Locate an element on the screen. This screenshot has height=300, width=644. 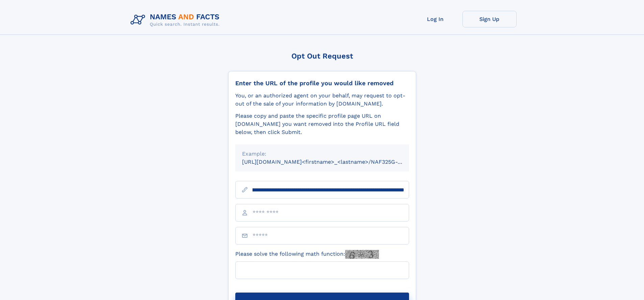
a: Log In is located at coordinates (435, 19).